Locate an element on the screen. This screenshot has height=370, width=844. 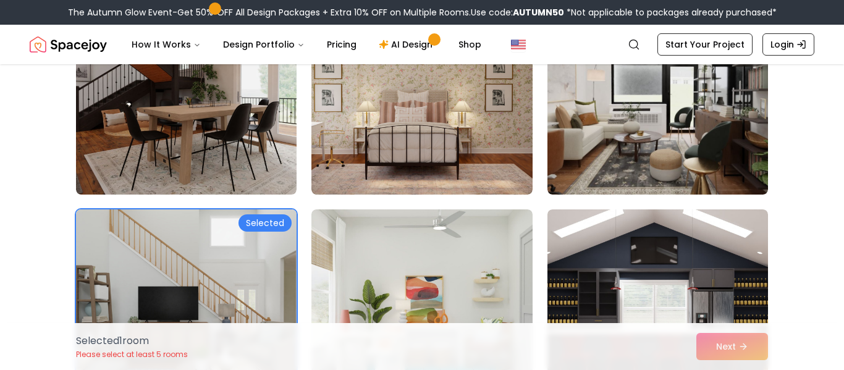
span: *Not applicable to packages already purchased* is located at coordinates (671, 12).